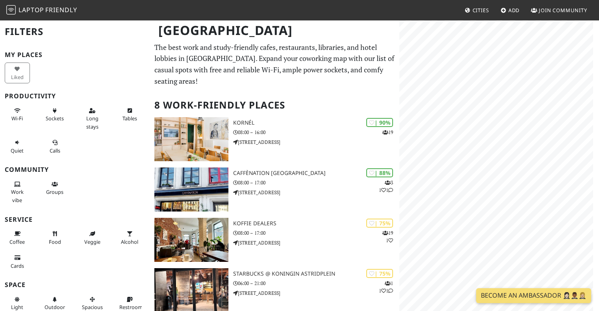  What do you see at coordinates (17, 307) in the screenshot?
I see `span: Natural light` at bounding box center [17, 307].